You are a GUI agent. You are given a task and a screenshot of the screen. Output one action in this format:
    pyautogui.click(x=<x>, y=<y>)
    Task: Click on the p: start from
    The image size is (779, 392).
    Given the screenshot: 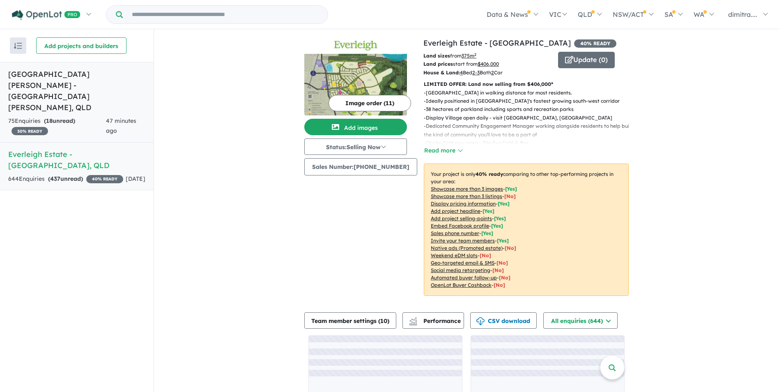 What is the action you would take?
    pyautogui.click(x=487, y=64)
    